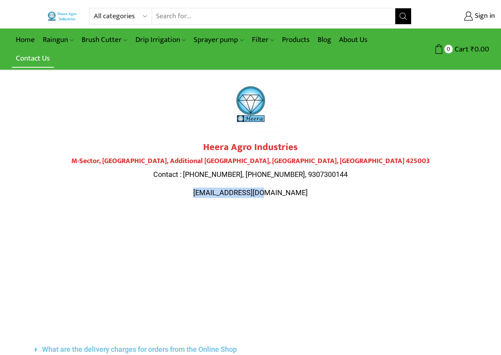 This screenshot has height=355, width=501. What do you see at coordinates (484, 16) in the screenshot?
I see `span: Sign in` at bounding box center [484, 16].